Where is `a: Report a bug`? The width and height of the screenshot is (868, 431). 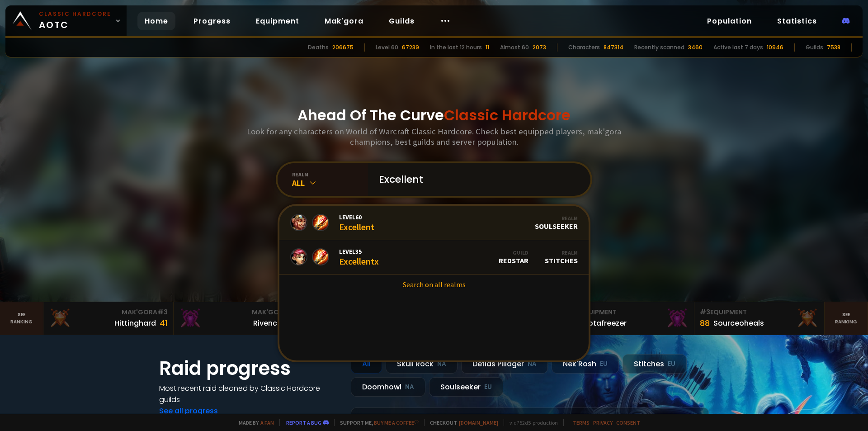 a: Report a bug is located at coordinates (304, 422).